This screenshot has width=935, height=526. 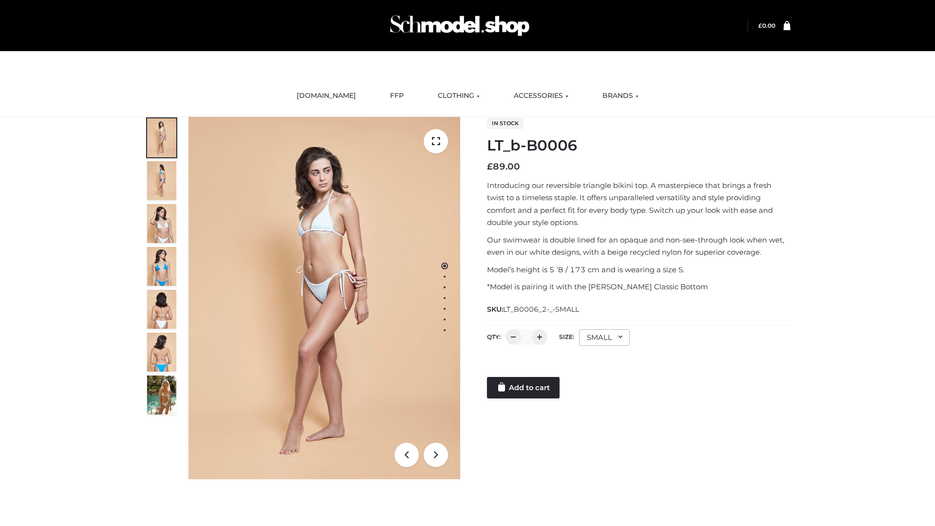 What do you see at coordinates (639, 204) in the screenshot?
I see `p: Introducing our reversible triangle bikini top. A masterpiece that brings a fresh twist to a time...` at bounding box center [639, 204].